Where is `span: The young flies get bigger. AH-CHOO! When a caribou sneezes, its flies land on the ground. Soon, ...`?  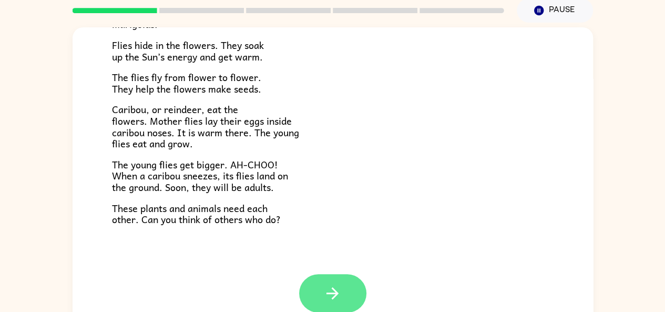 span: The young flies get bigger. AH-CHOO! When a caribou sneezes, its flies land on the ground. Soon, ... is located at coordinates (200, 176).